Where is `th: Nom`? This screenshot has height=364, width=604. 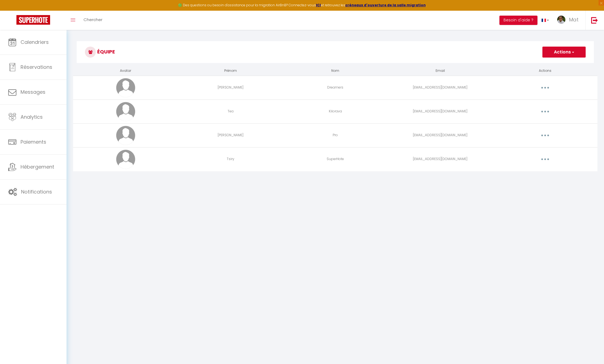 th: Nom is located at coordinates (335, 71).